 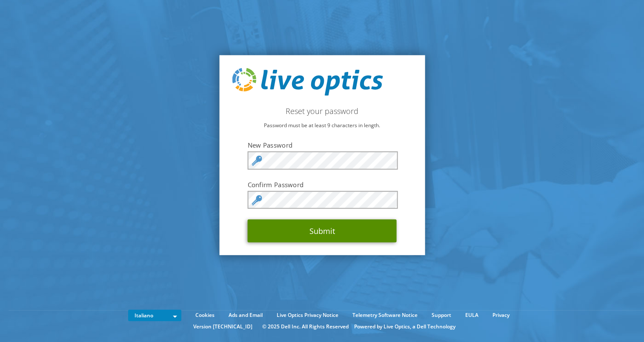 I want to click on a: Privacy, so click(x=501, y=315).